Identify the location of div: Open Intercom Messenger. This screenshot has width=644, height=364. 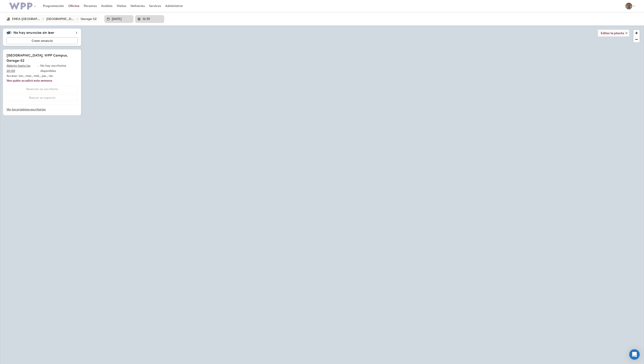
(634, 355).